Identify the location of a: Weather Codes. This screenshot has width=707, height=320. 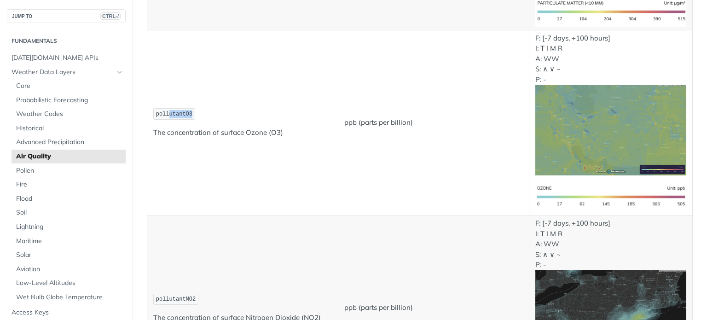
(69, 114).